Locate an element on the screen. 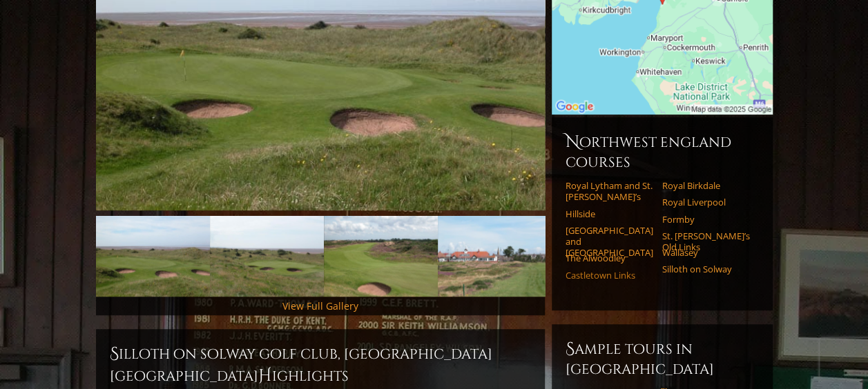 This screenshot has height=389, width=868. h6: Northwest England Courses is located at coordinates (662, 151).